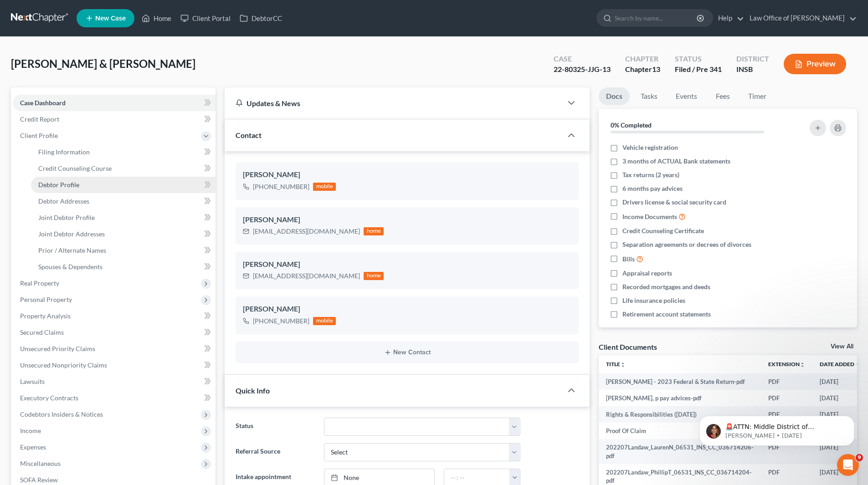 The width and height of the screenshot is (868, 485). I want to click on a: Timer, so click(757, 96).